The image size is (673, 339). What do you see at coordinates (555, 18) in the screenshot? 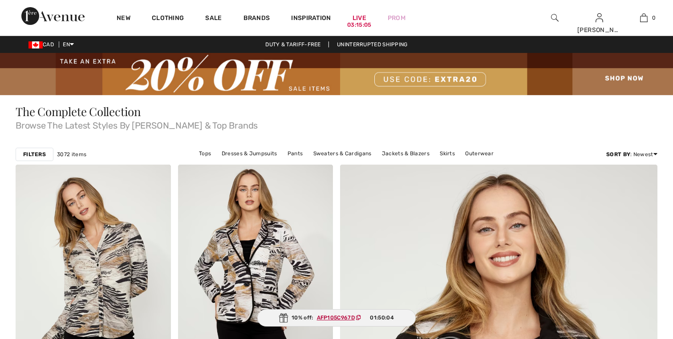
I see `img: search the website` at bounding box center [555, 18].